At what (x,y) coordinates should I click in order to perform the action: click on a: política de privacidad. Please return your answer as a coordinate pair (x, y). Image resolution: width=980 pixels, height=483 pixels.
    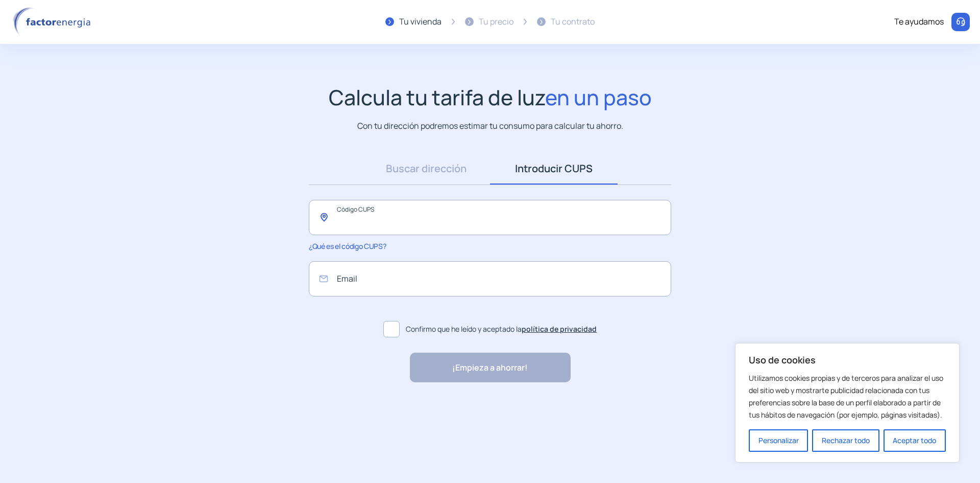
    Looking at the image, I should click on (558, 328).